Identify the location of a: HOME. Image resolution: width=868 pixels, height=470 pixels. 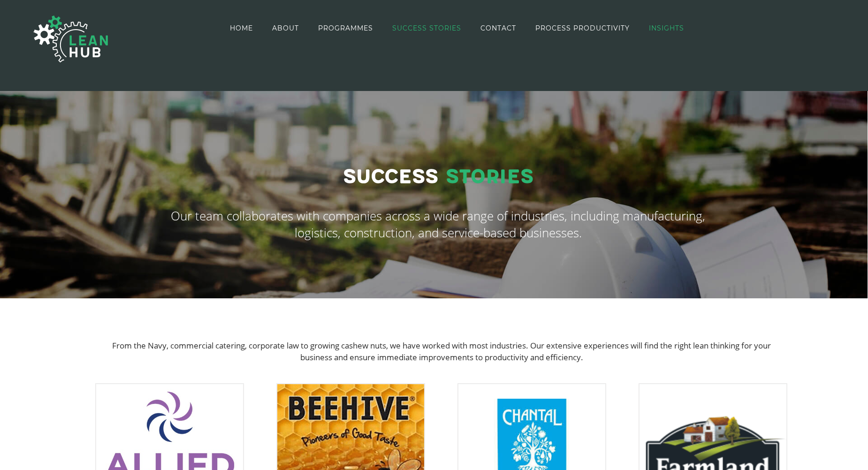
(241, 28).